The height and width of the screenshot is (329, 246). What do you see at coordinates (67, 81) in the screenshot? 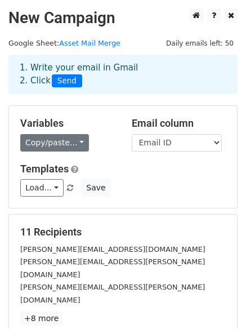
I see `span: Send` at bounding box center [67, 81].